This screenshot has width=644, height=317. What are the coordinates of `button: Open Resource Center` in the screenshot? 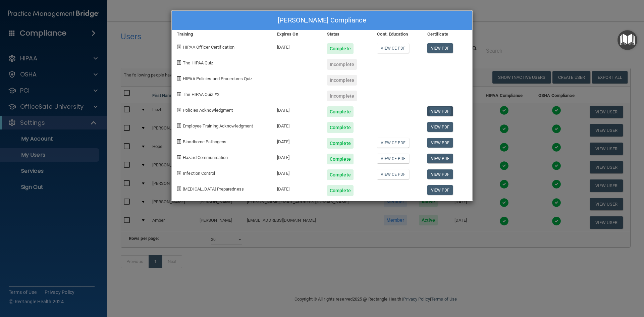 It's located at (627, 40).